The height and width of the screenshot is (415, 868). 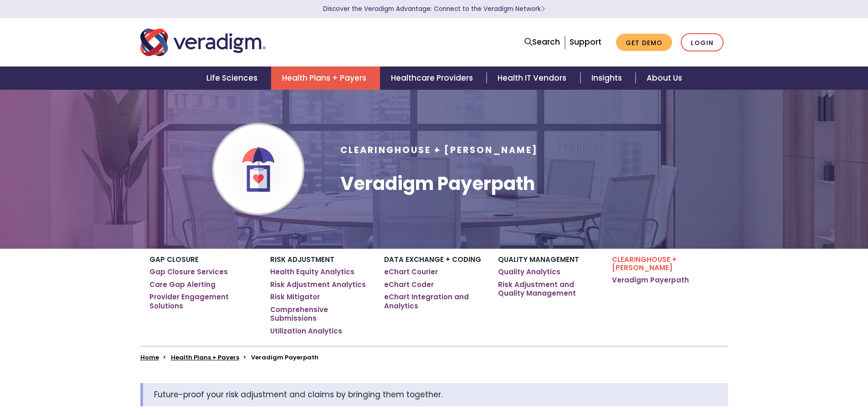 I want to click on a: eChart Coder, so click(x=409, y=285).